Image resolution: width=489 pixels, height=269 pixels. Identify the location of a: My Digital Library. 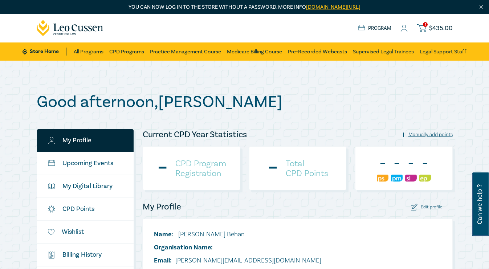
(85, 186).